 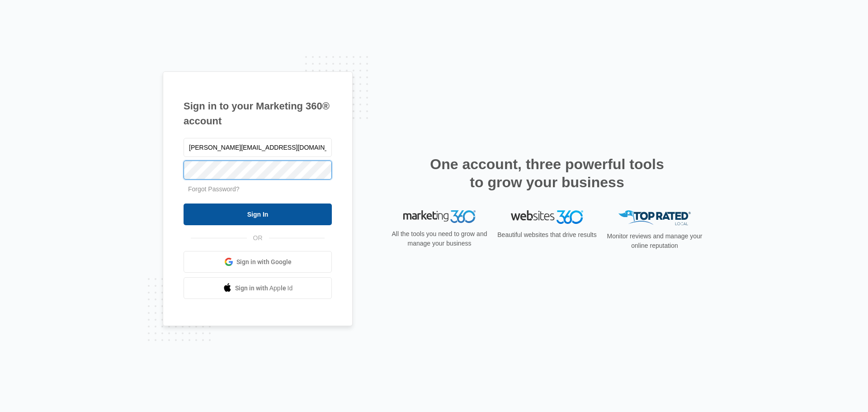 I want to click on span: Sign in with Apple Id, so click(x=264, y=288).